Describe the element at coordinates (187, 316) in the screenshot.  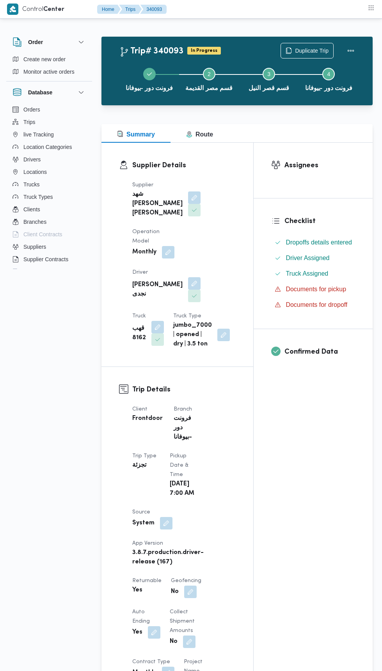
I see `span: Truck Type` at that location.